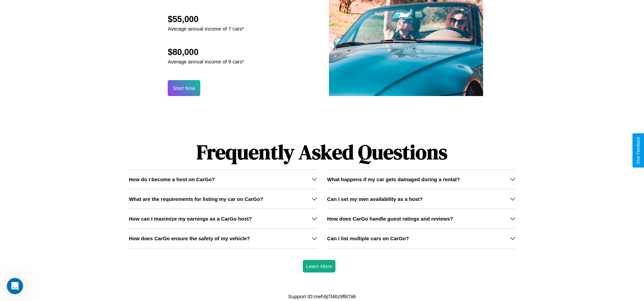 The height and width of the screenshot is (301, 644). What do you see at coordinates (375, 199) in the screenshot?
I see `h3: Can I set my own availability as a host?` at bounding box center [375, 199].